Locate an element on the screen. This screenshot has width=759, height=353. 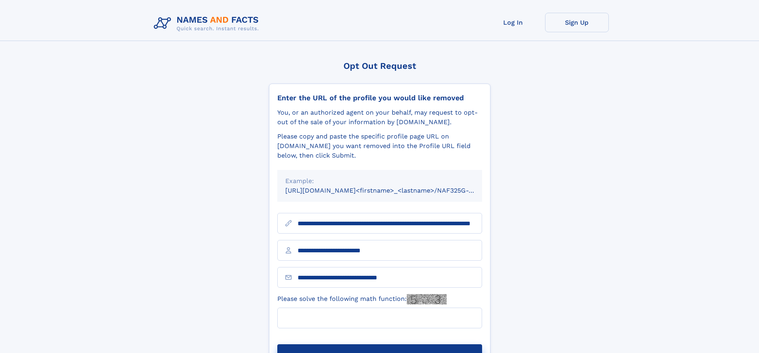
a: Sign Up is located at coordinates (577, 22).